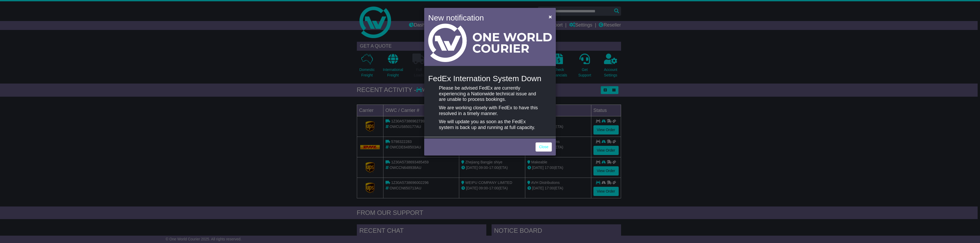 The image size is (980, 243). What do you see at coordinates (485, 18) in the screenshot?
I see `h4: New notification` at bounding box center [485, 18].